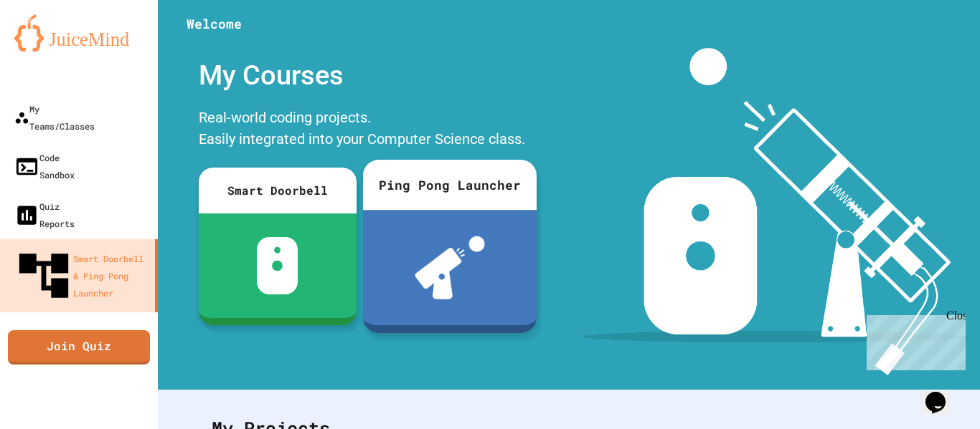  Describe the element at coordinates (774, 212) in the screenshot. I see `img: banner-image-my-projects.png` at that location.